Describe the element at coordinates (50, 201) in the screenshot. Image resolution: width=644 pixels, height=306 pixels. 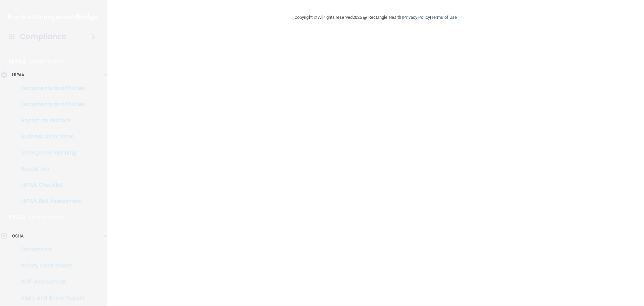
I see `p: HIPAA Risk Assessment` at that location.